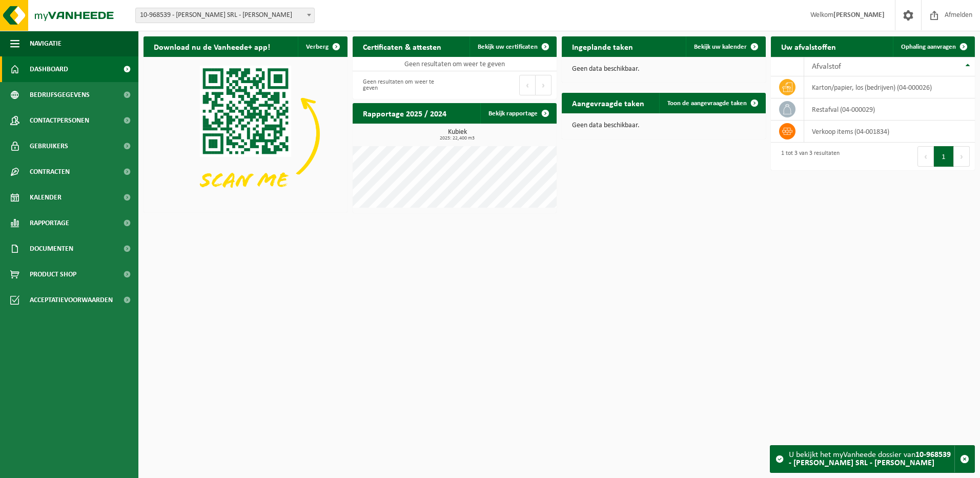 The width and height of the screenshot is (980, 478). What do you see at coordinates (402, 46) in the screenshot?
I see `h2: Certificaten & attesten` at bounding box center [402, 46].